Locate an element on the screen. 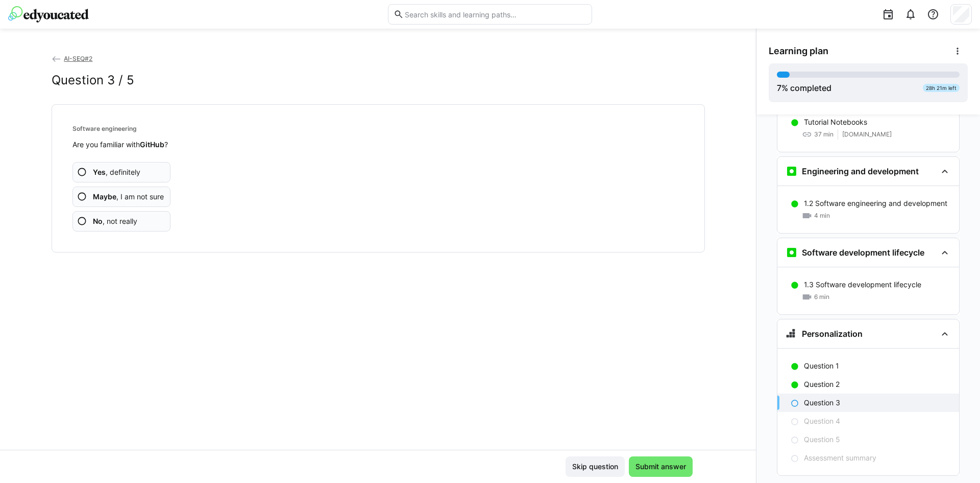 The width and height of the screenshot is (980, 483). h2: Question 3 / 5 is located at coordinates (93, 80).